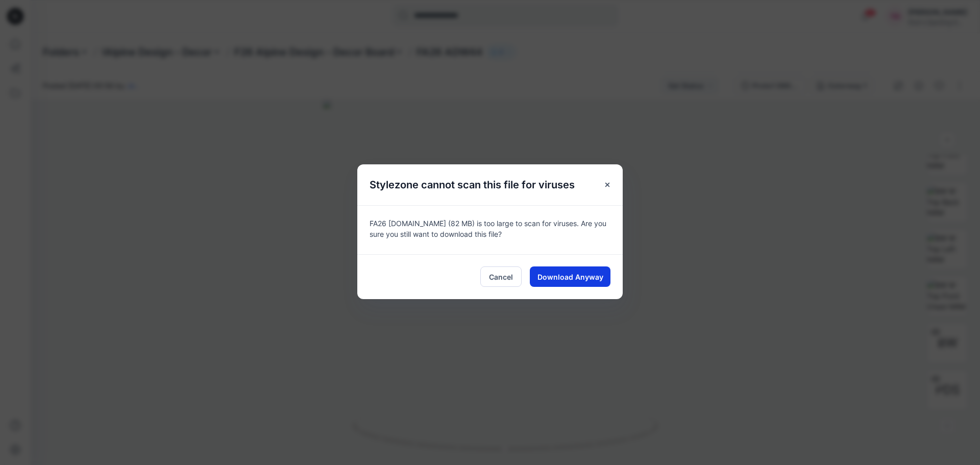 The width and height of the screenshot is (980, 465). What do you see at coordinates (570, 277) in the screenshot?
I see `button: Download Anyway` at bounding box center [570, 277].